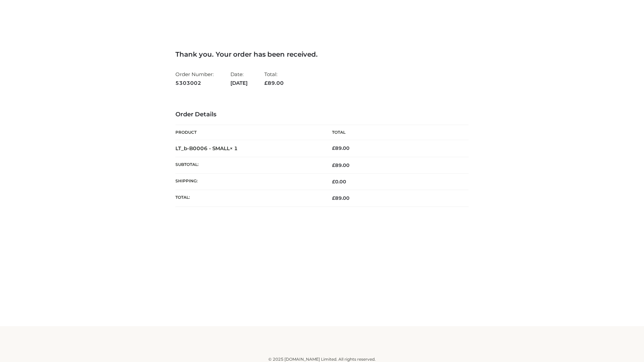 The height and width of the screenshot is (362, 644). What do you see at coordinates (234, 148) in the screenshot?
I see `strong: × 1` at bounding box center [234, 148].